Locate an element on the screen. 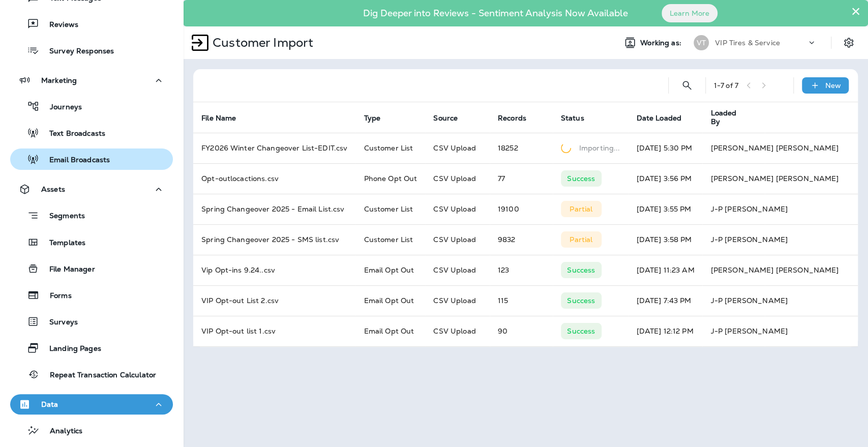 Image resolution: width=868 pixels, height=447 pixels. p: Marketing is located at coordinates (59, 80).